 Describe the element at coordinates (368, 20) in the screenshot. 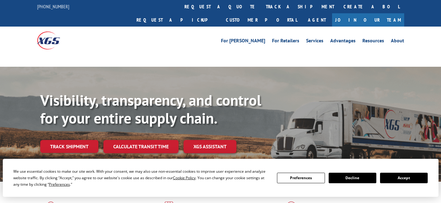

I see `a: Join Our Team` at that location.